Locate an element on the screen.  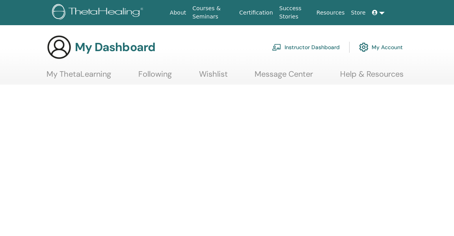
a: Courses & Seminars is located at coordinates (212, 13).